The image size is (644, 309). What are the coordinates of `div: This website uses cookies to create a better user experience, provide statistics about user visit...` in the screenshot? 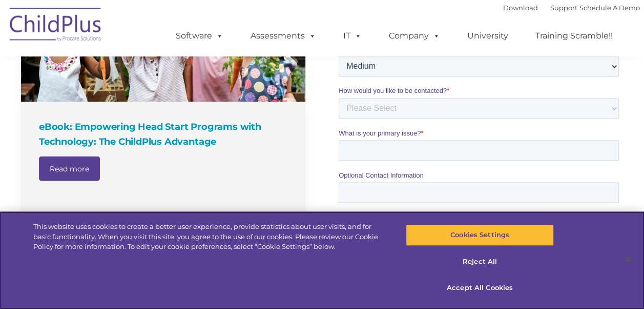 It's located at (210, 236).